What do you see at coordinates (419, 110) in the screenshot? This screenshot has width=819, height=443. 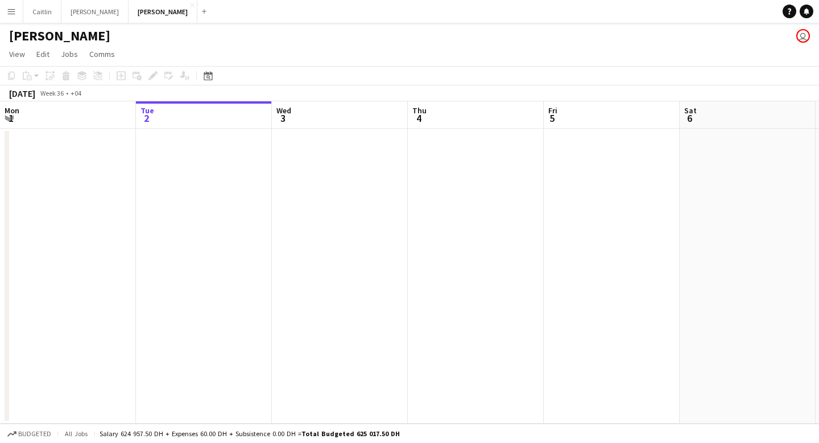 I see `span: Thu` at bounding box center [419, 110].